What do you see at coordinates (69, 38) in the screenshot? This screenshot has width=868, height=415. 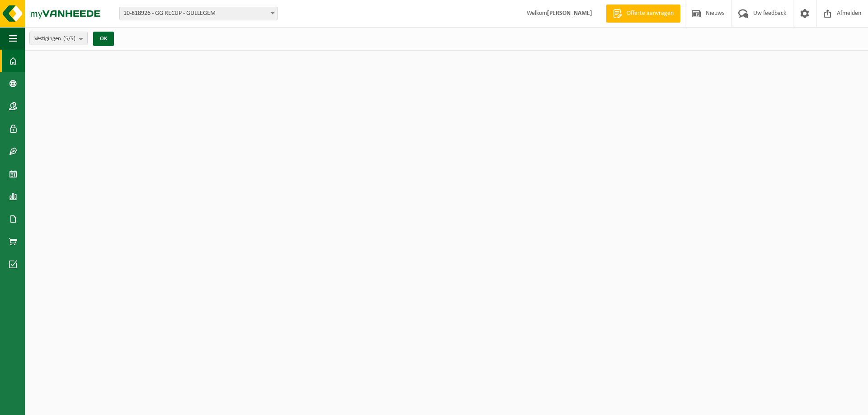 I see `count: (5/5)` at bounding box center [69, 38].